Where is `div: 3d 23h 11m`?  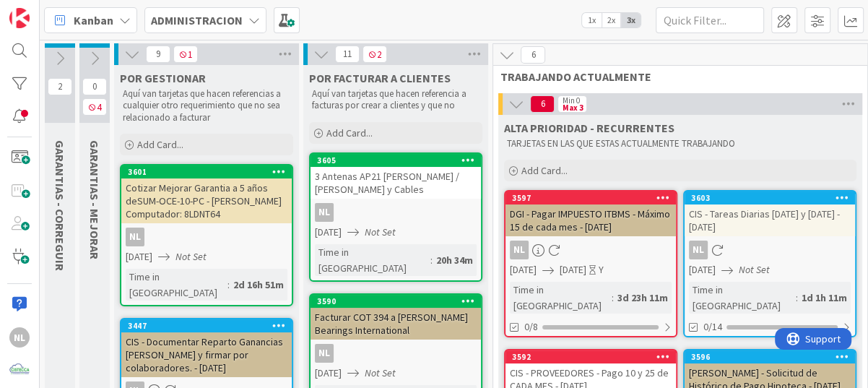 div: 3d 23h 11m is located at coordinates (643, 298).